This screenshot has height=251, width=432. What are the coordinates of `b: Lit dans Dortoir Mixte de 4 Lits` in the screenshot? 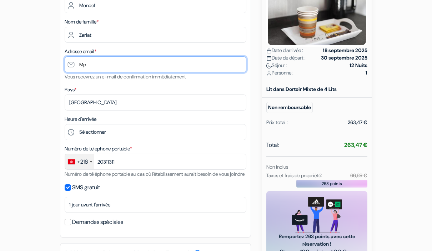 It's located at (301, 89).